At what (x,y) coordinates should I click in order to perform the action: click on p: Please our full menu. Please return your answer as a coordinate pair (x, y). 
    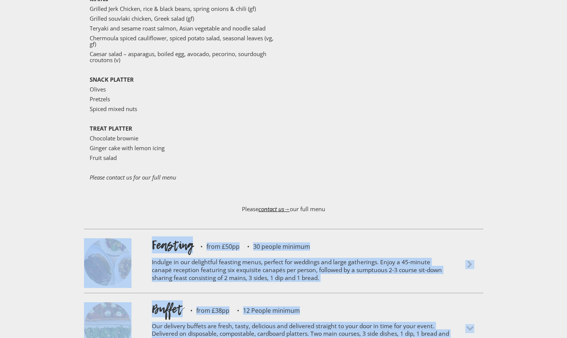
    Looking at the image, I should click on (284, 213).